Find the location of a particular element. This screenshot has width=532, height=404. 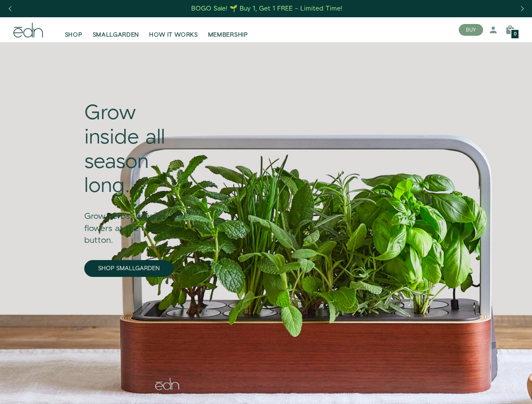

a: SHOP is located at coordinates (73, 30).